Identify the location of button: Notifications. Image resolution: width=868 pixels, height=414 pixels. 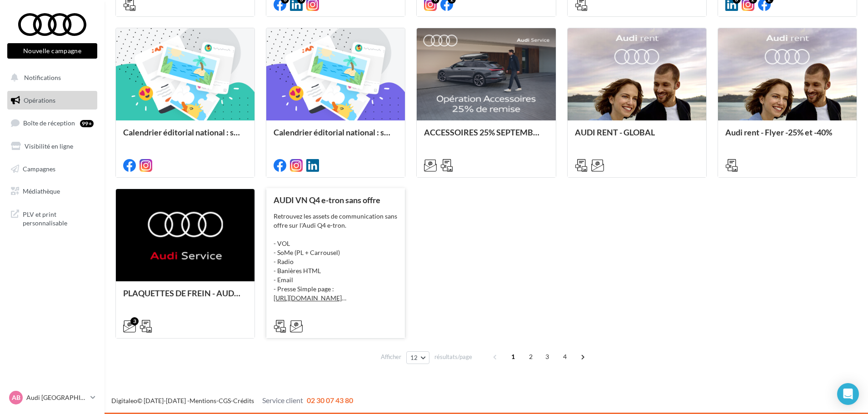
(50, 77).